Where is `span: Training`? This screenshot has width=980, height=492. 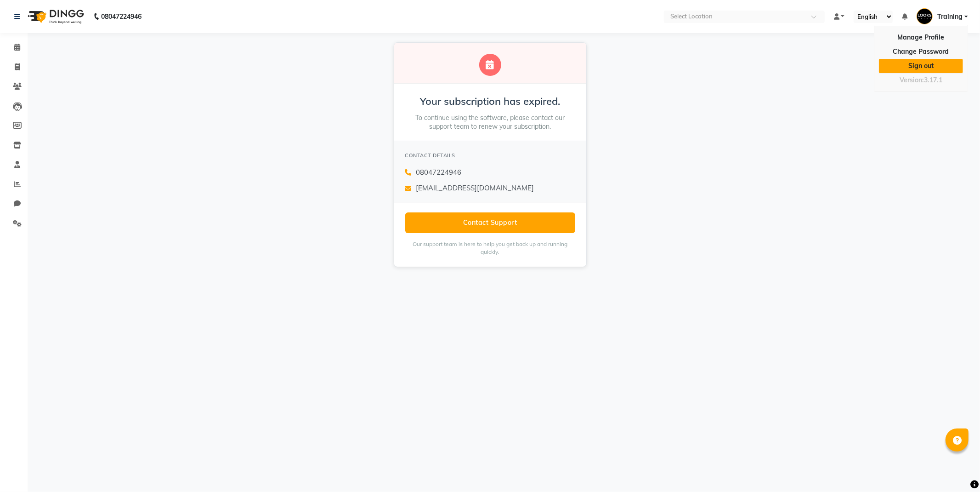
span: Training is located at coordinates (950, 17).